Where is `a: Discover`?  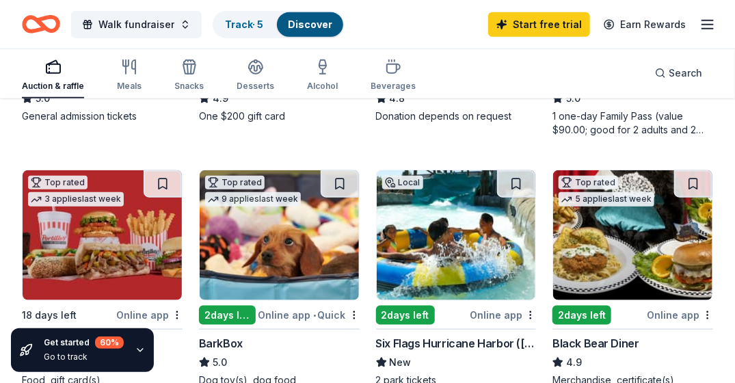 a: Discover is located at coordinates (310, 24).